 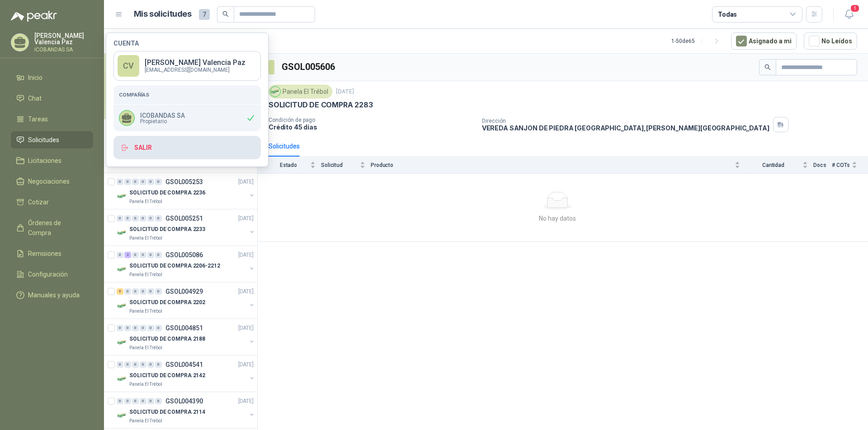 What do you see at coordinates (187, 43) in the screenshot?
I see `h4: Cuenta` at bounding box center [187, 43].